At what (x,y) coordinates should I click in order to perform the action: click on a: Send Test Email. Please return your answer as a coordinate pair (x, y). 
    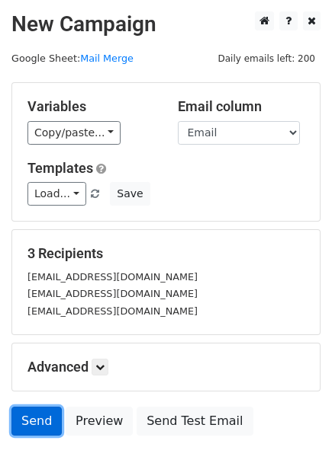
    Looking at the image, I should click on (194, 421).